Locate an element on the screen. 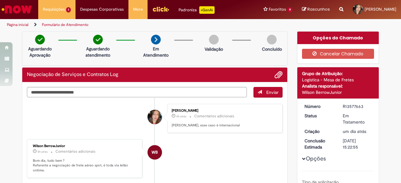  span: Rascunhos is located at coordinates (318, 9).